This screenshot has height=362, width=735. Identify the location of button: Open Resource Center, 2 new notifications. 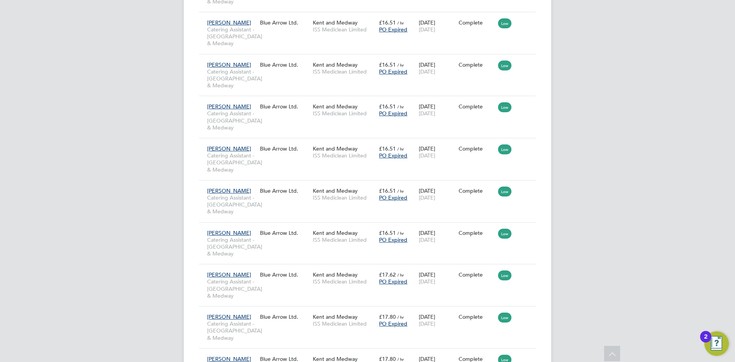
(717, 344).